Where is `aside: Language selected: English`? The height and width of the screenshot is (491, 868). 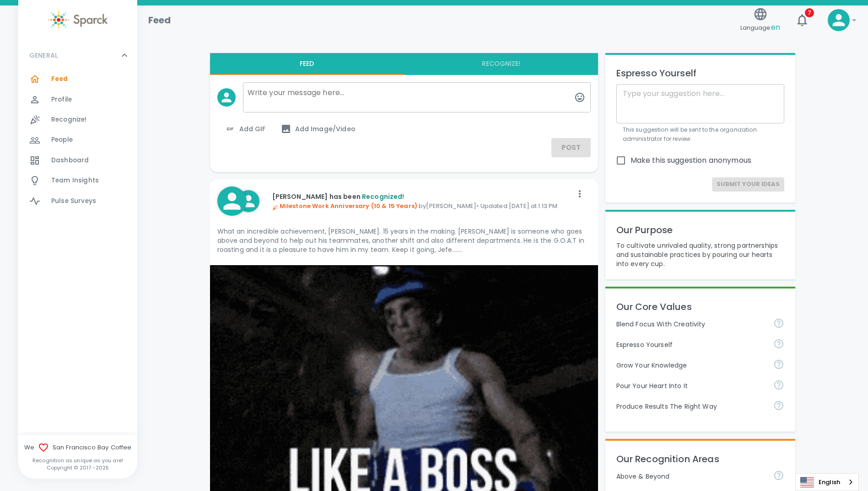
aside: Language selected: English is located at coordinates (827, 482).